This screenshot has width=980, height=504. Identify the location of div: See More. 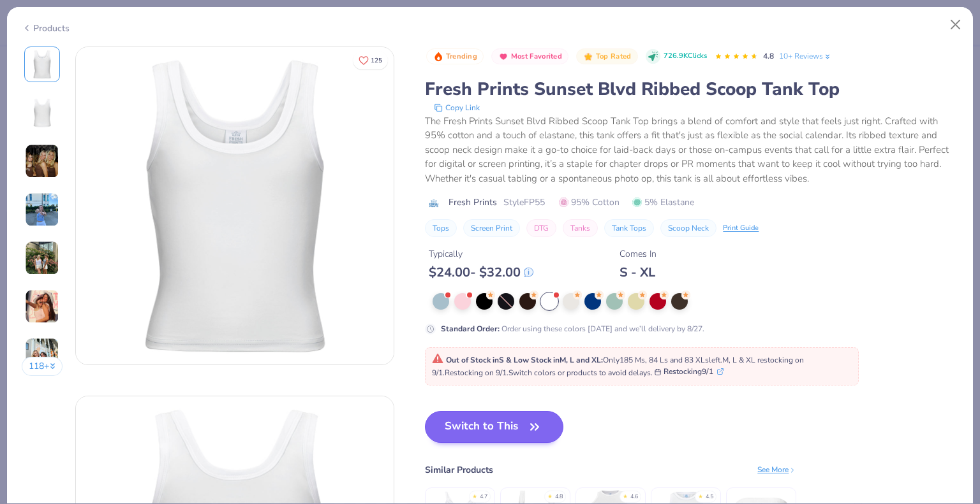
(776, 470).